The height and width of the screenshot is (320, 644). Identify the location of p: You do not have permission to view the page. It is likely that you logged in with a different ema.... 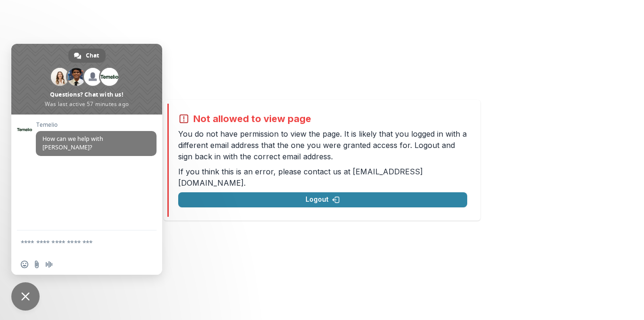
(323, 145).